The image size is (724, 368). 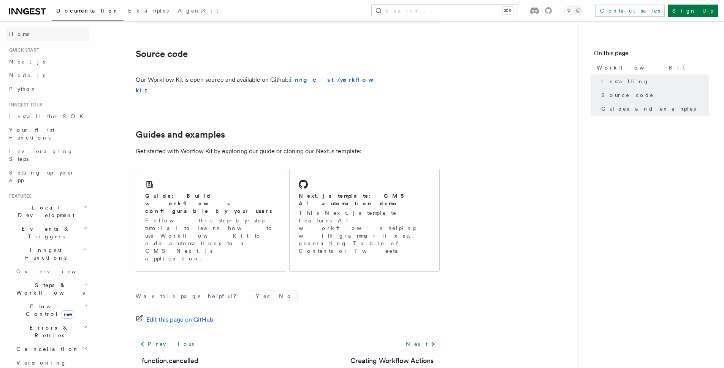 I want to click on kbd: ⌘K, so click(x=507, y=11).